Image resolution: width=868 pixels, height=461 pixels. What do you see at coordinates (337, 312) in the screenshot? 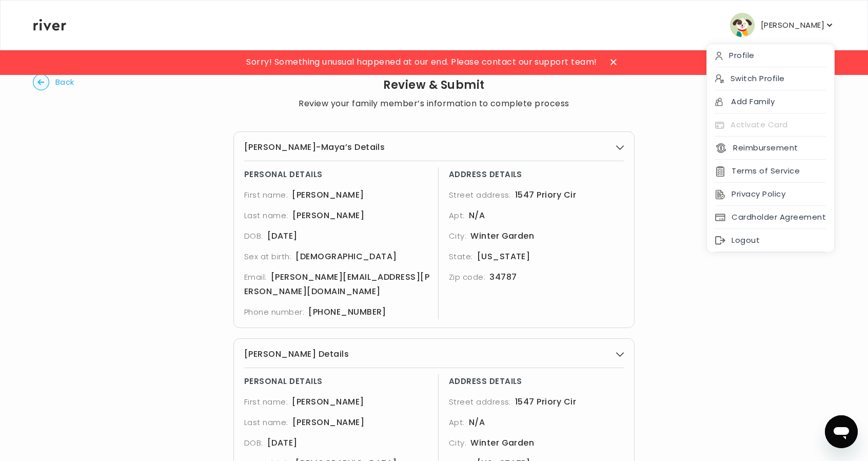
I see `div: Phone number:` at bounding box center [337, 312].